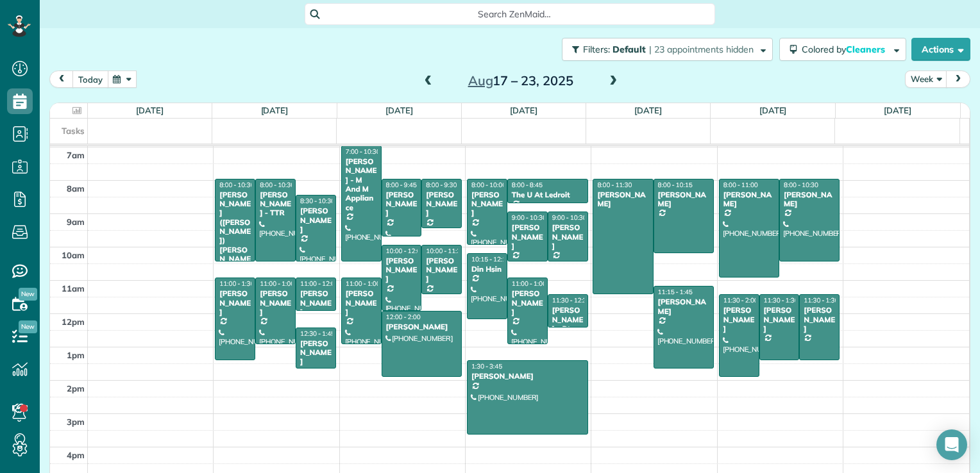 This screenshot has height=473, width=980. I want to click on span: 8:00 - 11:00, so click(741, 184).